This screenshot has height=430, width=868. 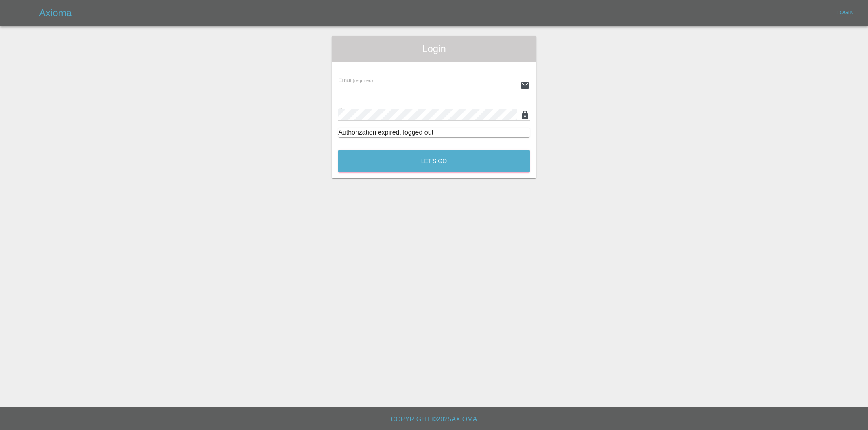 I want to click on h5: Axioma, so click(x=55, y=13).